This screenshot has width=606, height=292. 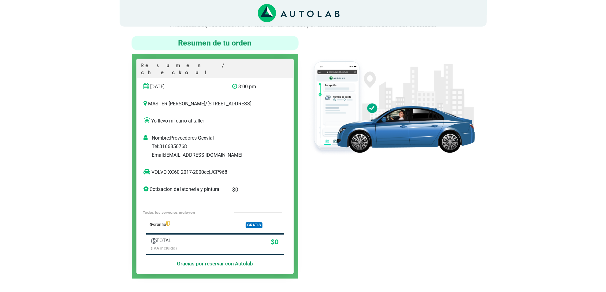 I want to click on p: VOLVO XC60 2017-2000cc | JCP968, so click(x=209, y=173).